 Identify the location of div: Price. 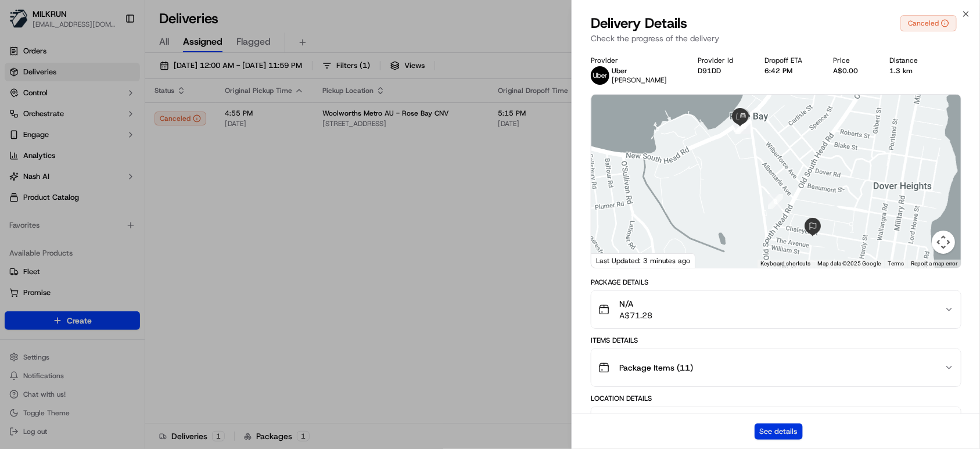
(852, 61).